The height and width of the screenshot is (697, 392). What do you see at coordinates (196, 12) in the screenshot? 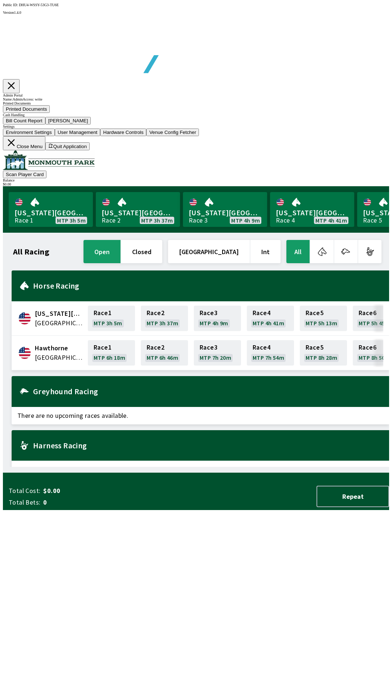
I see `div: Version 1.4.0` at bounding box center [196, 12].